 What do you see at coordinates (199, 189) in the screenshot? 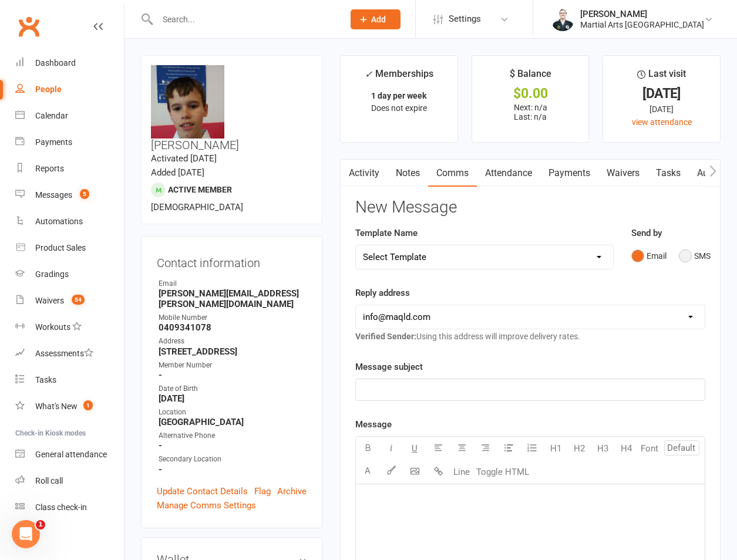
I see `span: Active member` at bounding box center [199, 189].